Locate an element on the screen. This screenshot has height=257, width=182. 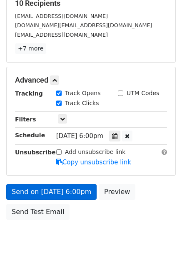
h5: Advanced is located at coordinates (91, 80).